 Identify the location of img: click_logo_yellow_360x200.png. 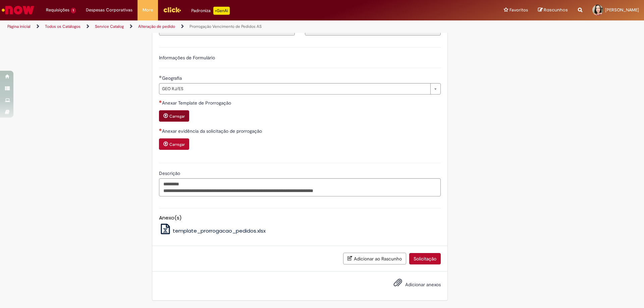
(172, 10).